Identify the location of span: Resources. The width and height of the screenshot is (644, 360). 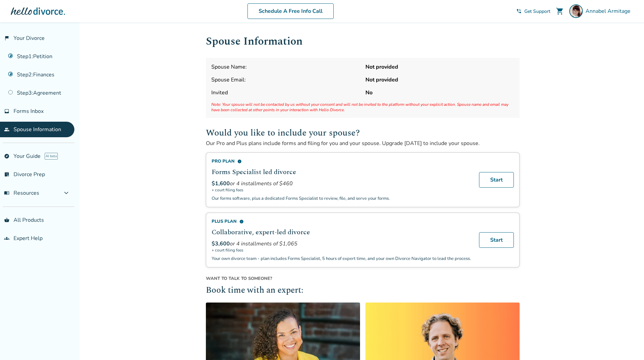
(22, 193).